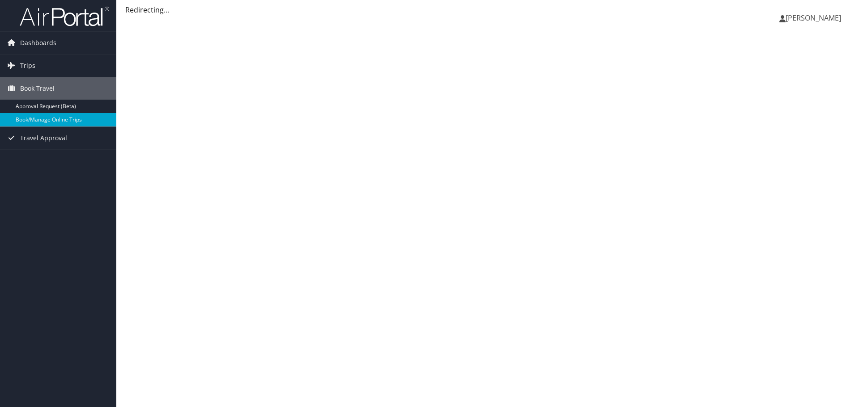 This screenshot has height=407, width=859. What do you see at coordinates (43, 138) in the screenshot?
I see `span: Travel Approval` at bounding box center [43, 138].